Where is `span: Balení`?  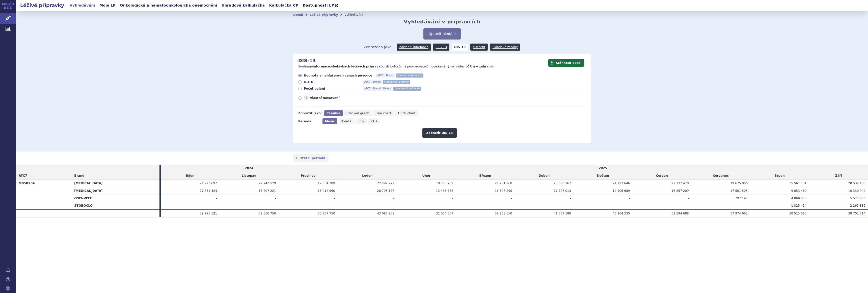
span: Balení is located at coordinates (387, 89).